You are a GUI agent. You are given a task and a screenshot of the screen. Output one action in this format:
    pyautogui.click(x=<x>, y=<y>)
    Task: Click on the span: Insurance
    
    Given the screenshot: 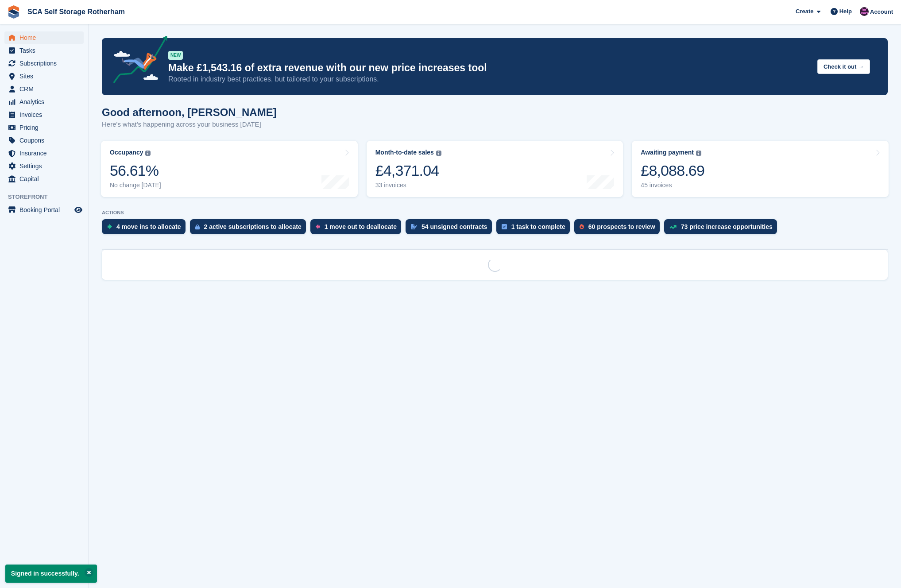 What is the action you would take?
    pyautogui.click(x=46, y=153)
    